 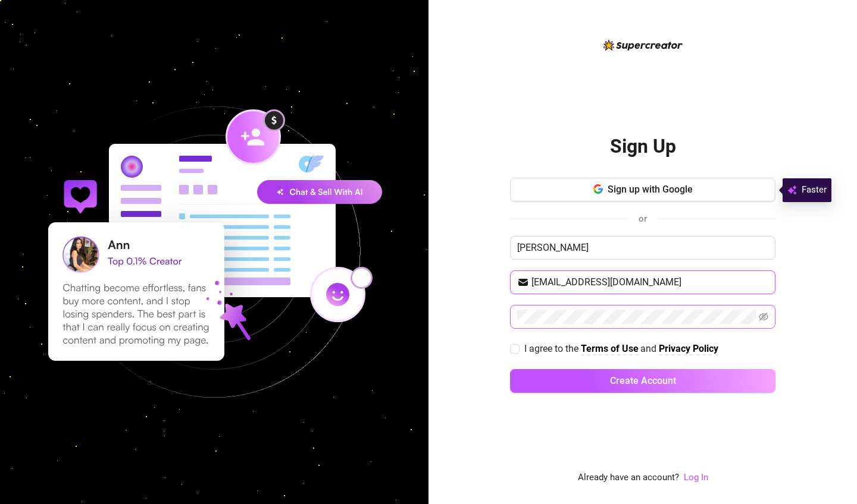 What do you see at coordinates (552, 349) in the screenshot?
I see `span: I agree to the` at bounding box center [552, 349].